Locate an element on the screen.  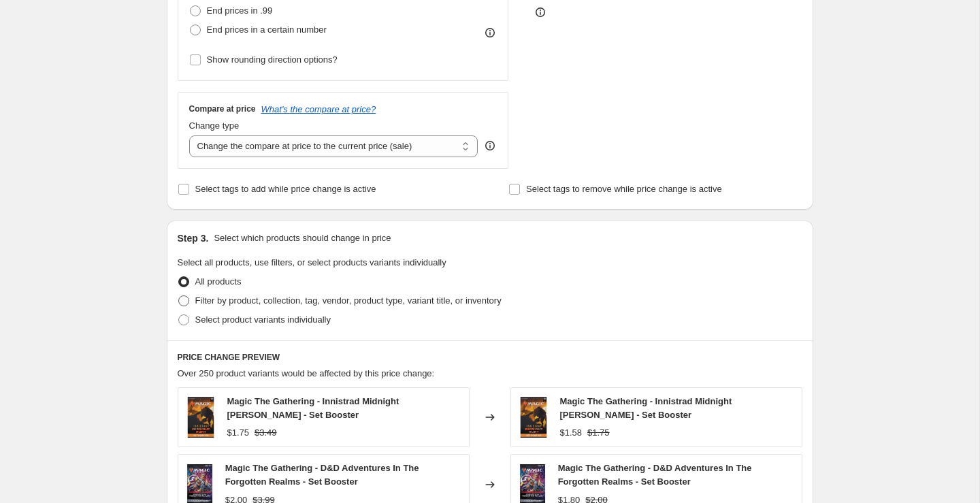
button: What's the compare at price? is located at coordinates (319, 109).